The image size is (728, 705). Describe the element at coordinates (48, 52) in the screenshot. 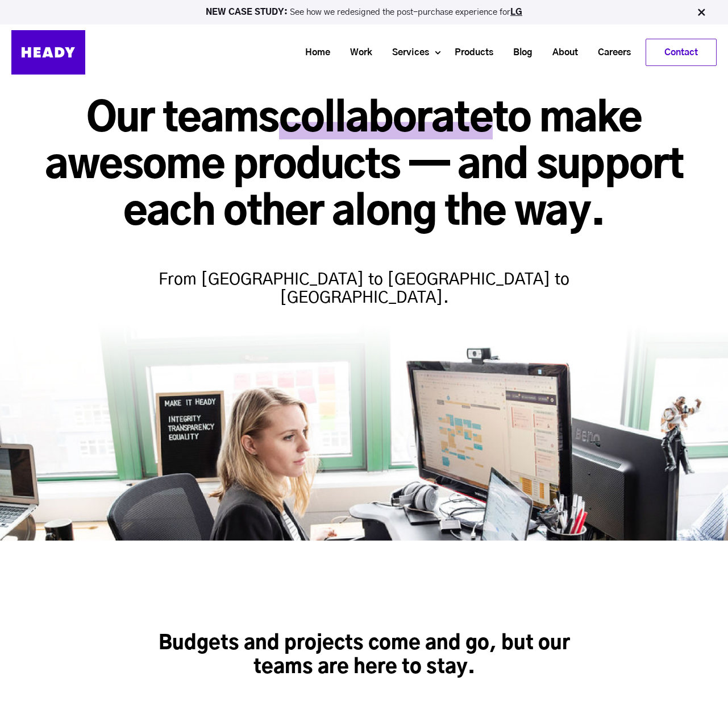

I see `img: Heady_Logo_Web-01 (1)` at that location.